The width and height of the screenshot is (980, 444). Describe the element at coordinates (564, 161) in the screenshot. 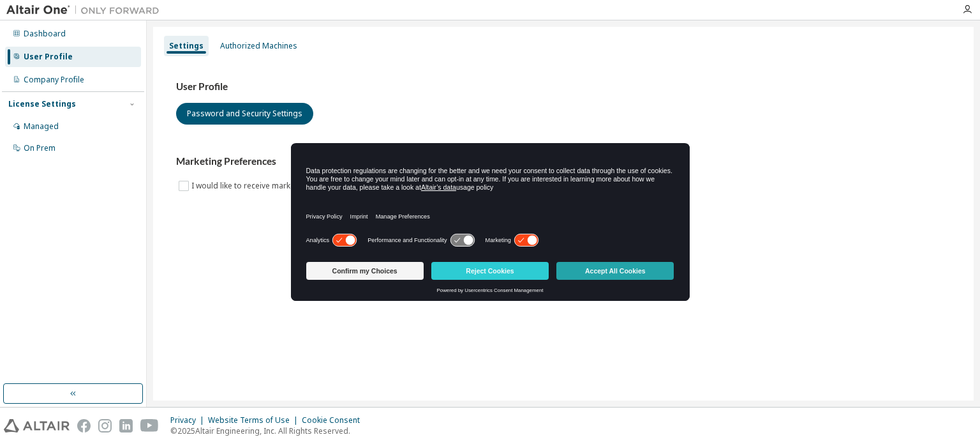

I see `h3: Marketing Preferences` at that location.